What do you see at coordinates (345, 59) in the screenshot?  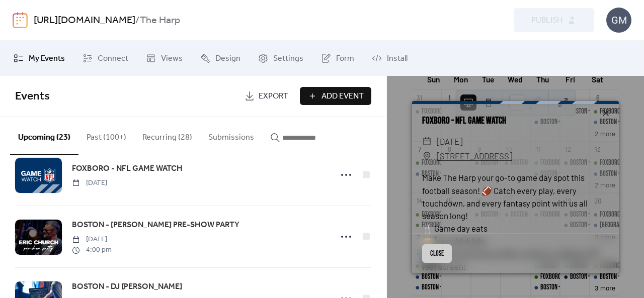 I see `span: Form` at bounding box center [345, 59].